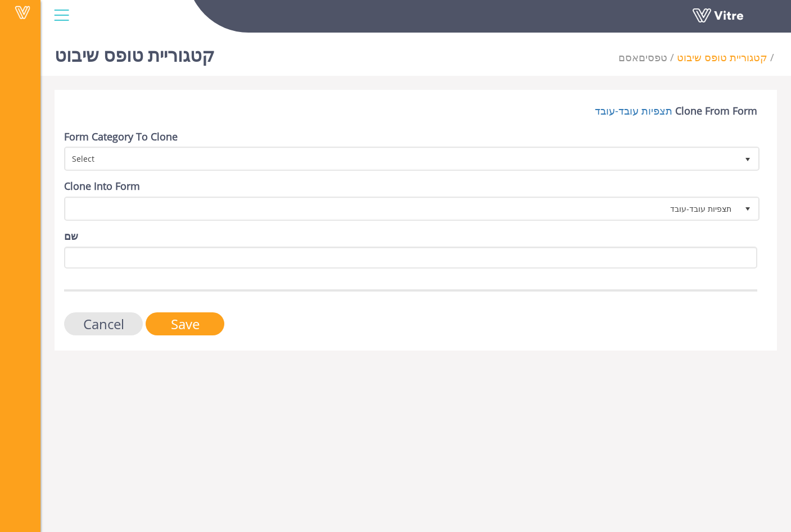  I want to click on input: Cancel, so click(103, 324).